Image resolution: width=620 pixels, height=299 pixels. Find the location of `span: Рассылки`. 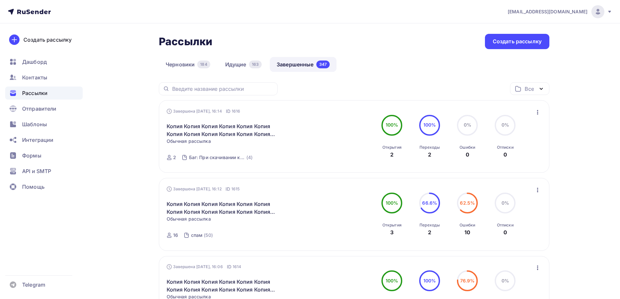

span: Рассылки is located at coordinates (35, 93).